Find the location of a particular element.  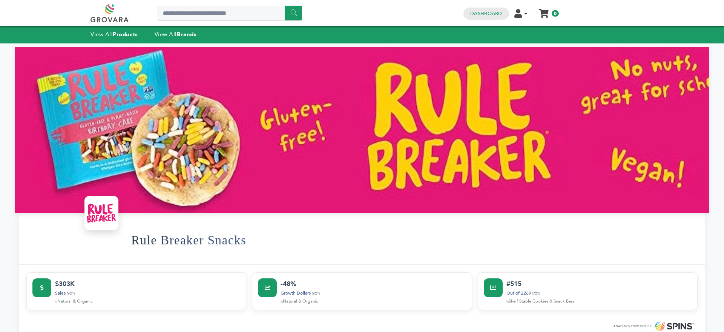

a: Dashboard is located at coordinates (486, 14).